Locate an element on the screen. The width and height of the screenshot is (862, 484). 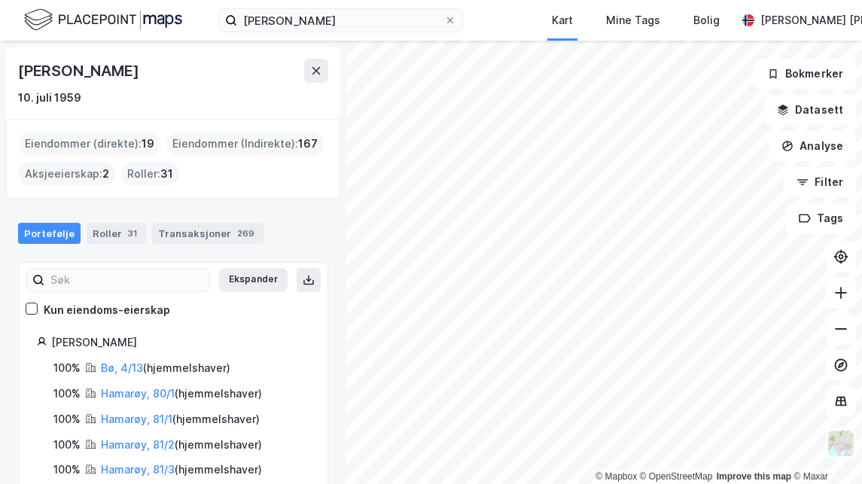
a: Hamarøy, 80/1 is located at coordinates (138, 393).